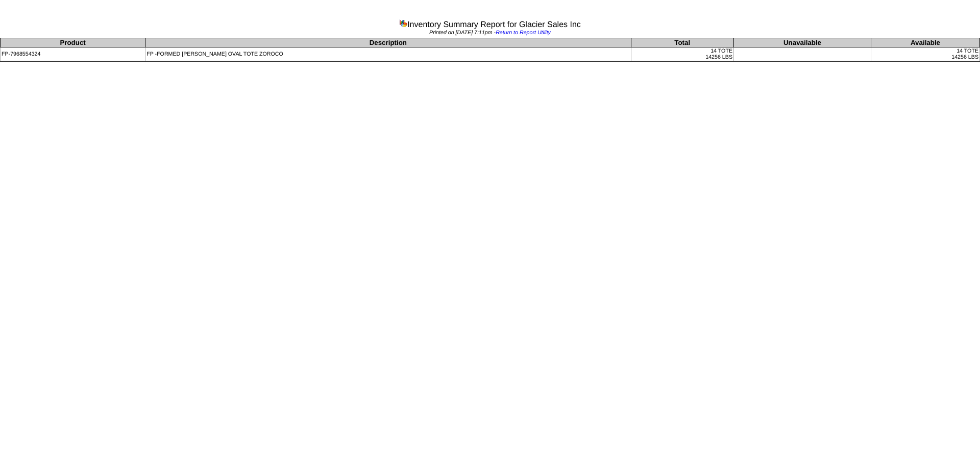  Describe the element at coordinates (73, 43) in the screenshot. I see `th: Product` at that location.